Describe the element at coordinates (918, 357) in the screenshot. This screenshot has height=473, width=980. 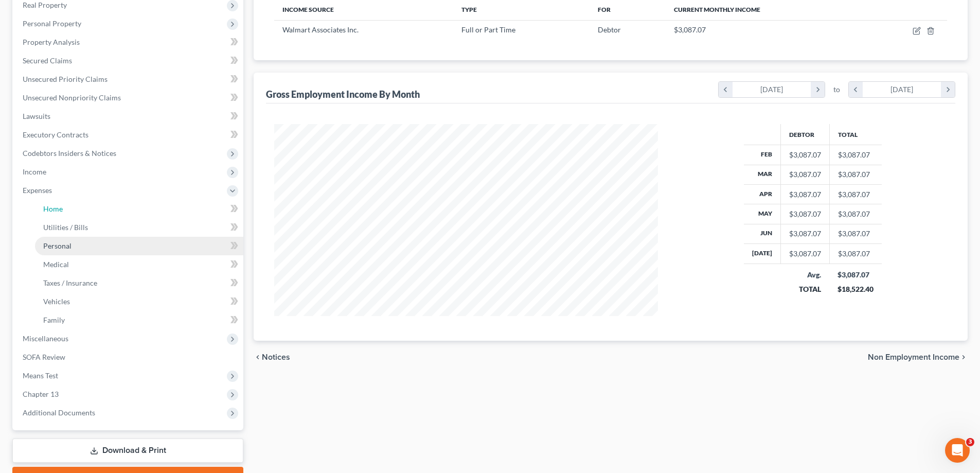
I see `button: Non Employment Income chevron_right` at that location.